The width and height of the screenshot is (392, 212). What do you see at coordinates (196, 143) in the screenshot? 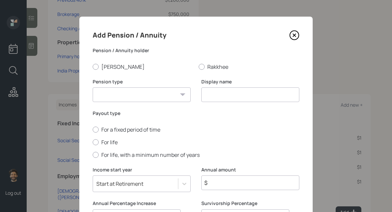
I see `label: For life` at bounding box center [196, 143].